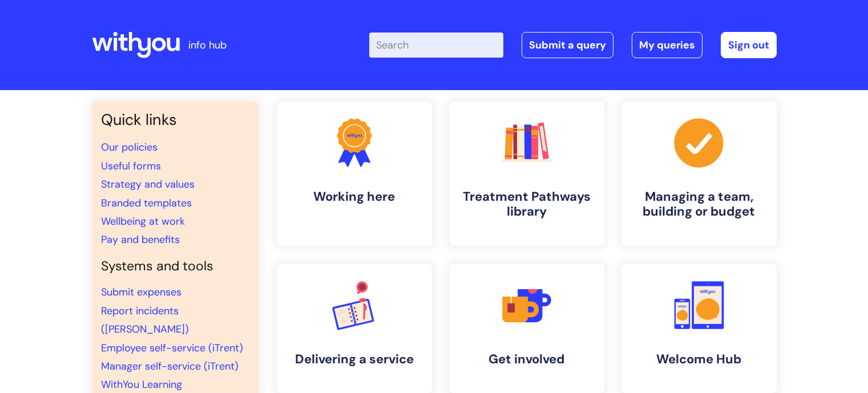 Image resolution: width=868 pixels, height=393 pixels. I want to click on a: Submit a query, so click(567, 45).